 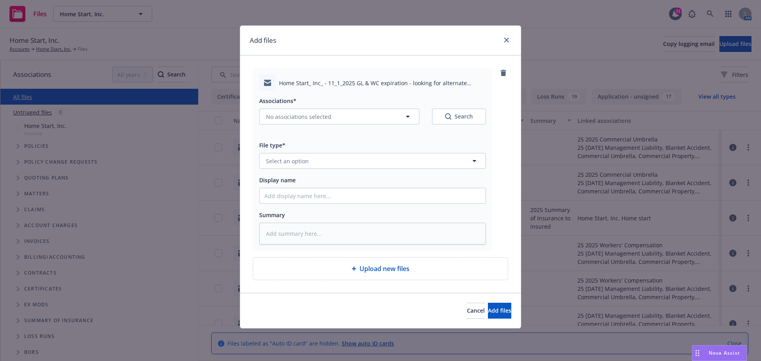 What do you see at coordinates (385, 269) in the screenshot?
I see `span: Upload new files` at bounding box center [385, 269].